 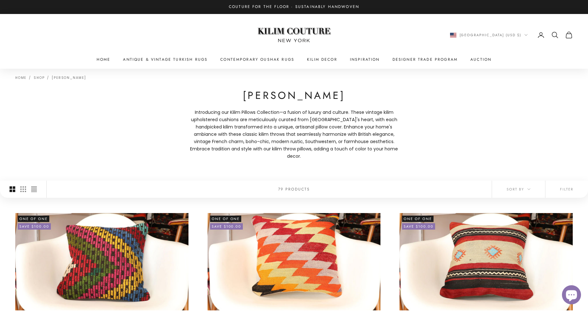 What do you see at coordinates (572, 295) in the screenshot?
I see `inbox-online-store-chat: Shopify online store chat` at bounding box center [572, 295].